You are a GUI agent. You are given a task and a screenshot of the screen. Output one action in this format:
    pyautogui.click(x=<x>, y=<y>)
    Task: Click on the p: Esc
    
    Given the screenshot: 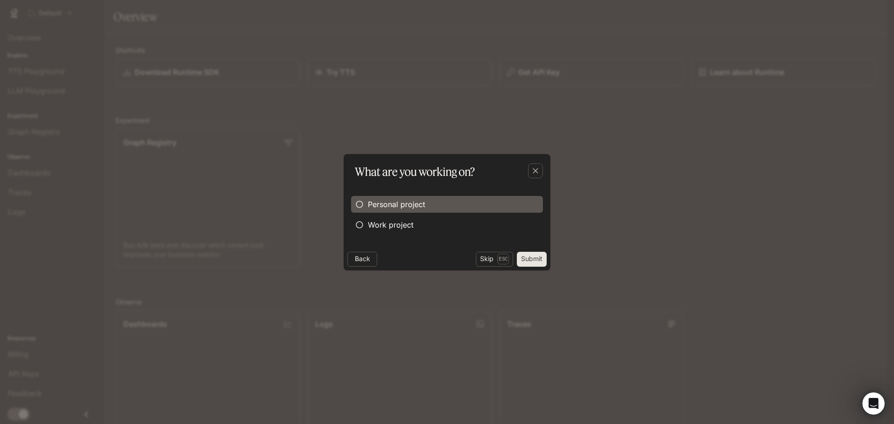 What is the action you would take?
    pyautogui.click(x=503, y=259)
    